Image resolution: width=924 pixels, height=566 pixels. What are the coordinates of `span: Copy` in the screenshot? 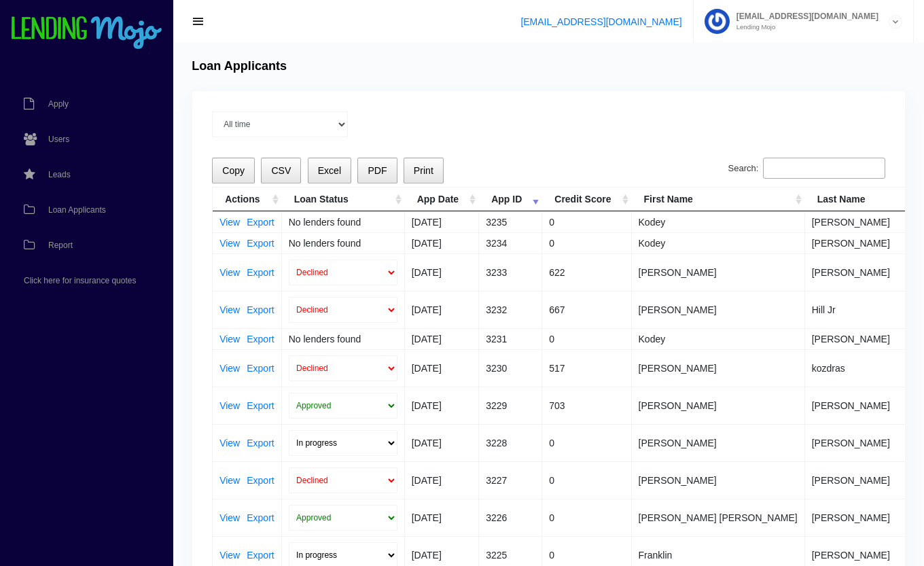 It's located at (233, 170).